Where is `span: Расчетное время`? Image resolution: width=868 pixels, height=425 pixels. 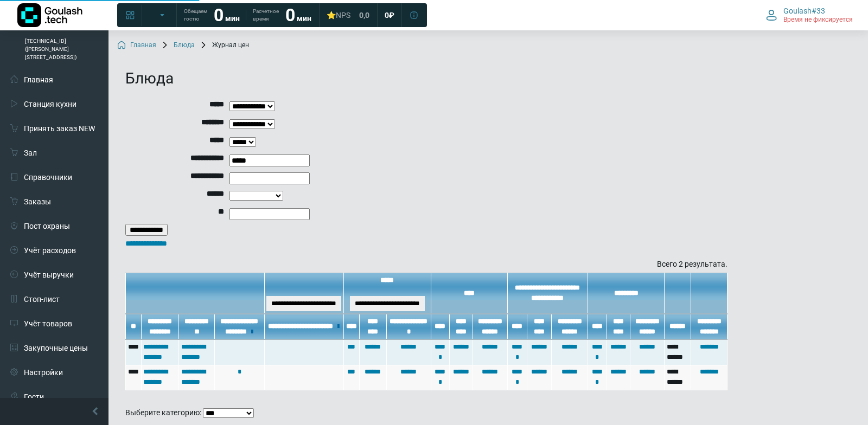
span: Расчетное время is located at coordinates (266, 15).